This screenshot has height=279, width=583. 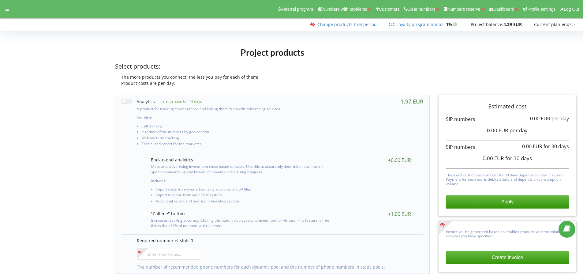 I want to click on p: A product for tracking conversations and linking them to specific advertising sources., so click(x=235, y=109).